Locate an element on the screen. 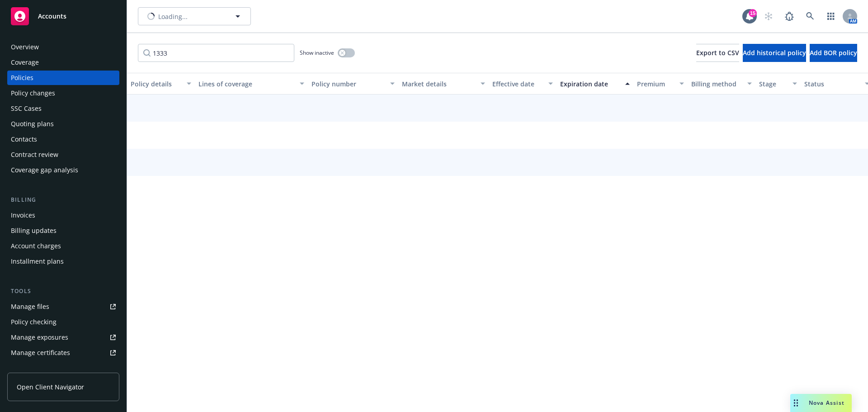 Image resolution: width=868 pixels, height=412 pixels. div: Coverage gap analysis is located at coordinates (44, 170).